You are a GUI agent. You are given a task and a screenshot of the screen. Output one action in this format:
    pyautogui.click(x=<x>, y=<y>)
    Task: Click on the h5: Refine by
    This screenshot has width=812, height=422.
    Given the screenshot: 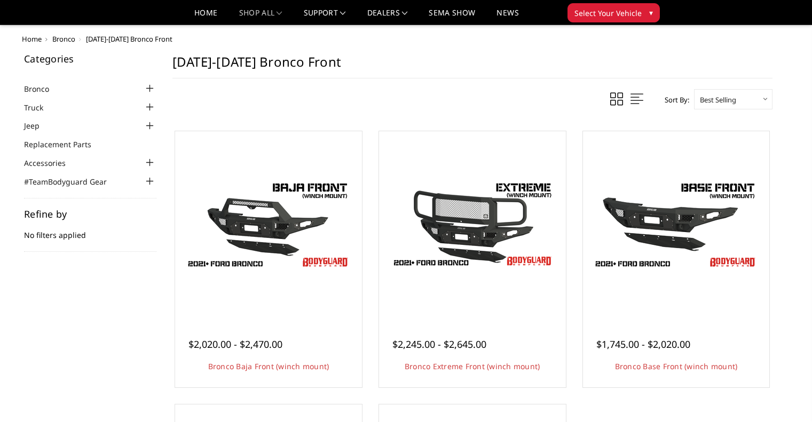 What is the action you would take?
    pyautogui.click(x=90, y=214)
    